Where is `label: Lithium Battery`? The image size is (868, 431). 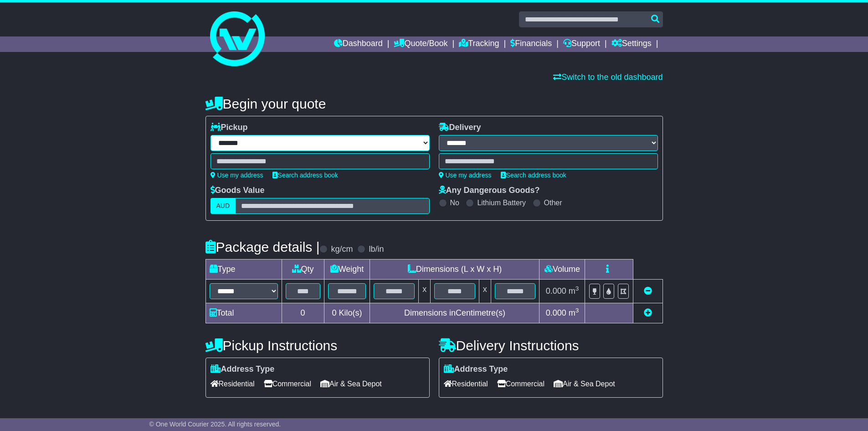
label: Lithium Battery is located at coordinates (502, 202).